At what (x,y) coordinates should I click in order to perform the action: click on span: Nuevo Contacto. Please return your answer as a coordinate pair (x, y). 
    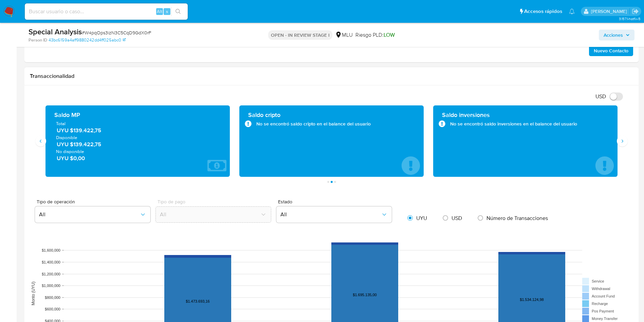
    Looking at the image, I should click on (611, 51).